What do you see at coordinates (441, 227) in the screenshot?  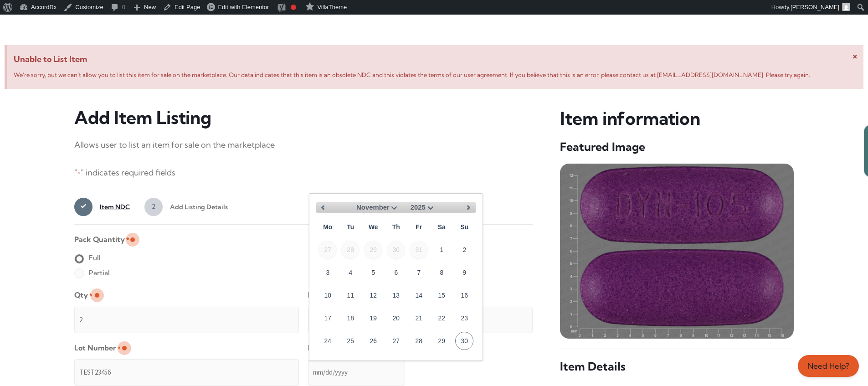 I see `span: Saturday` at bounding box center [441, 227].